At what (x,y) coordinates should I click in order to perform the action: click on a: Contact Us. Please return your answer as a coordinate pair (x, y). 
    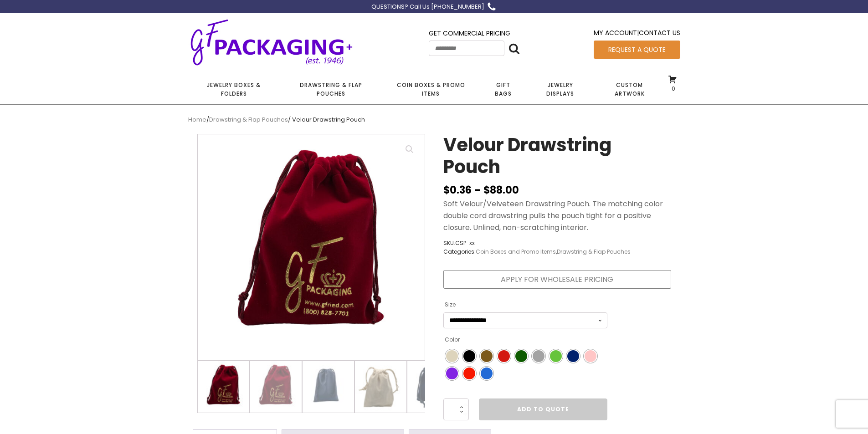
    Looking at the image, I should click on (660, 33).